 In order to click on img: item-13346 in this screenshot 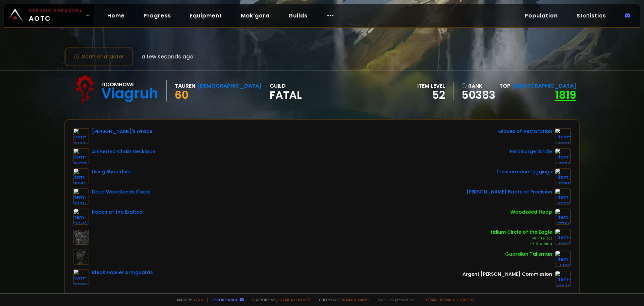, I will do `click(81, 217)`.